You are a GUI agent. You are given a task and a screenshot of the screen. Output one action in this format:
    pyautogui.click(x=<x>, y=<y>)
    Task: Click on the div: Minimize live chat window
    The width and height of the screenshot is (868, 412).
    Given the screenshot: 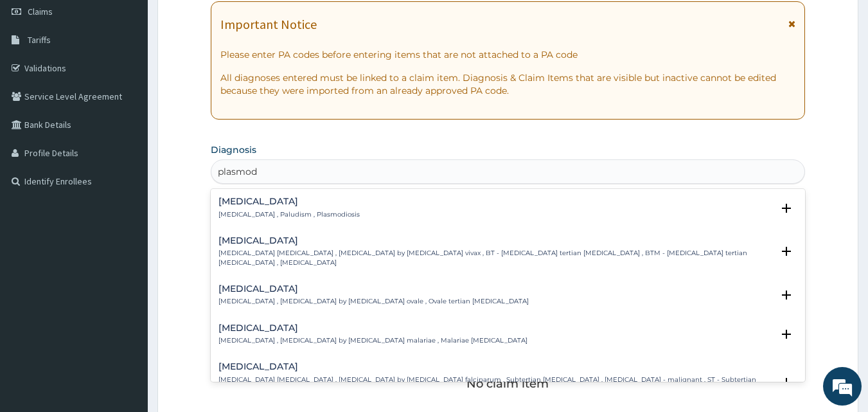 What is the action you would take?
    pyautogui.click(x=226, y=22)
    